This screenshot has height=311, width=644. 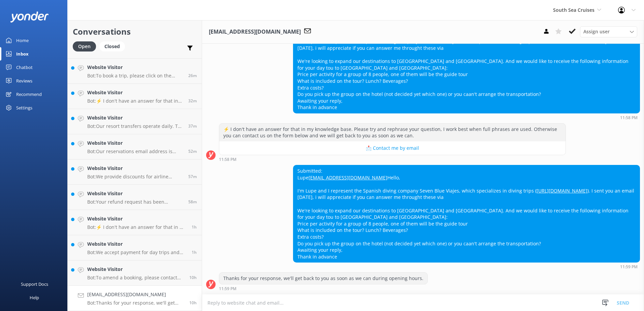 What do you see at coordinates (24, 81) in the screenshot?
I see `div: Reviews` at bounding box center [24, 81].